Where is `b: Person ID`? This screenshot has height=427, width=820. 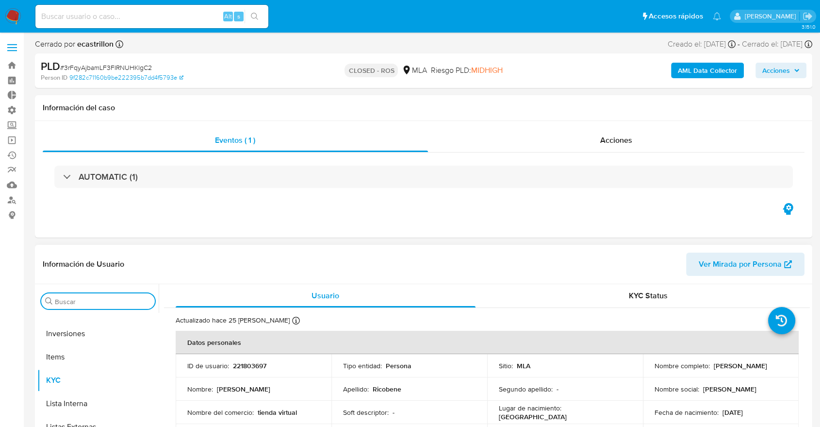
b: Person ID is located at coordinates (54, 78).